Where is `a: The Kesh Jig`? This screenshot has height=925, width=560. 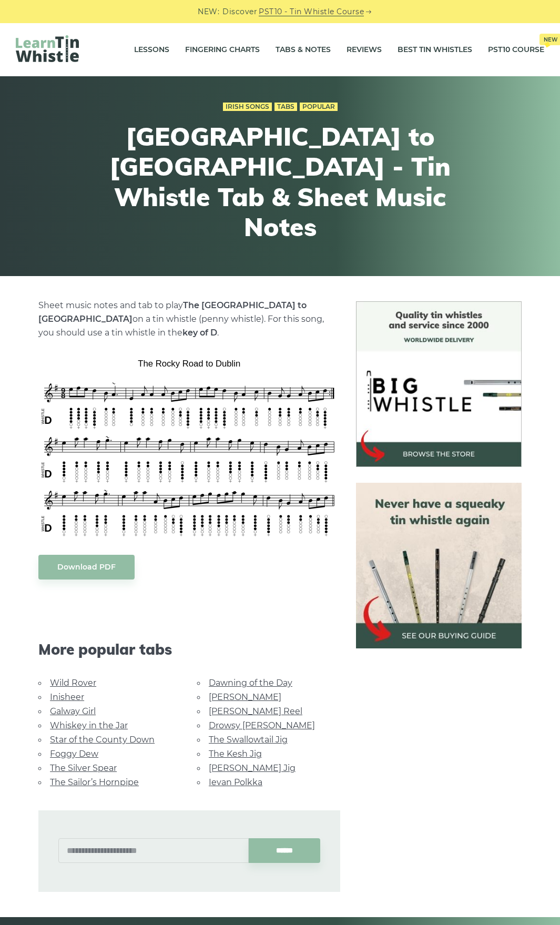 a: The Kesh Jig is located at coordinates (235, 754).